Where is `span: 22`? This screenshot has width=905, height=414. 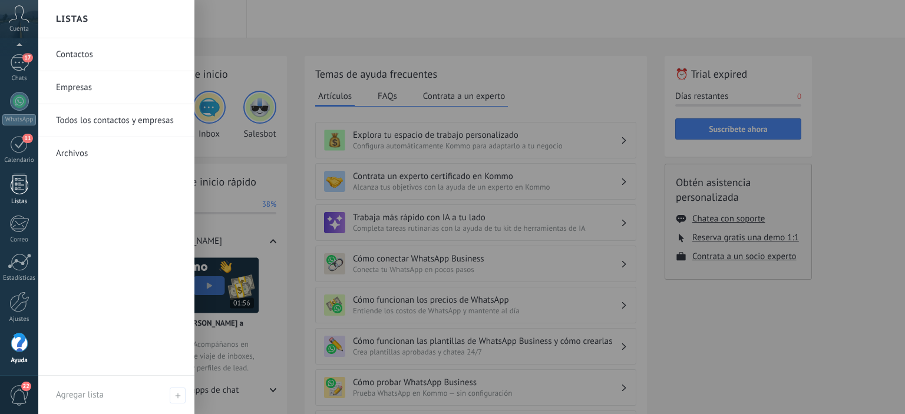 span: 22 is located at coordinates (26, 386).